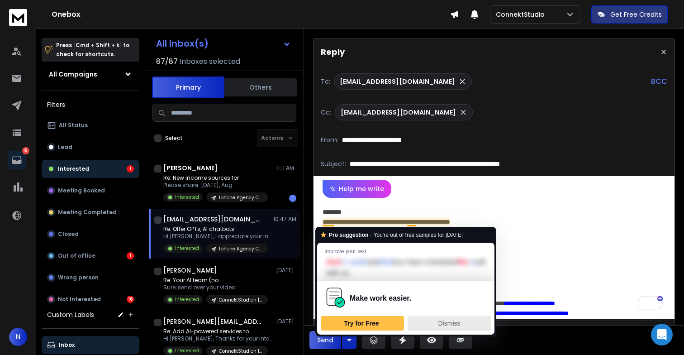 The width and height of the screenshot is (684, 355). Describe the element at coordinates (215, 287) in the screenshot. I see `p: Sure, send over your video` at that location.